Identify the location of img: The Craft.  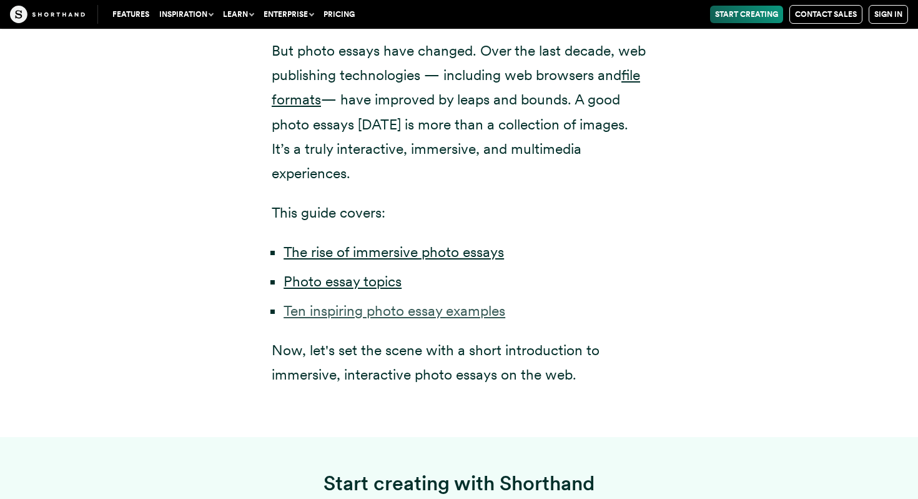
(47, 14).